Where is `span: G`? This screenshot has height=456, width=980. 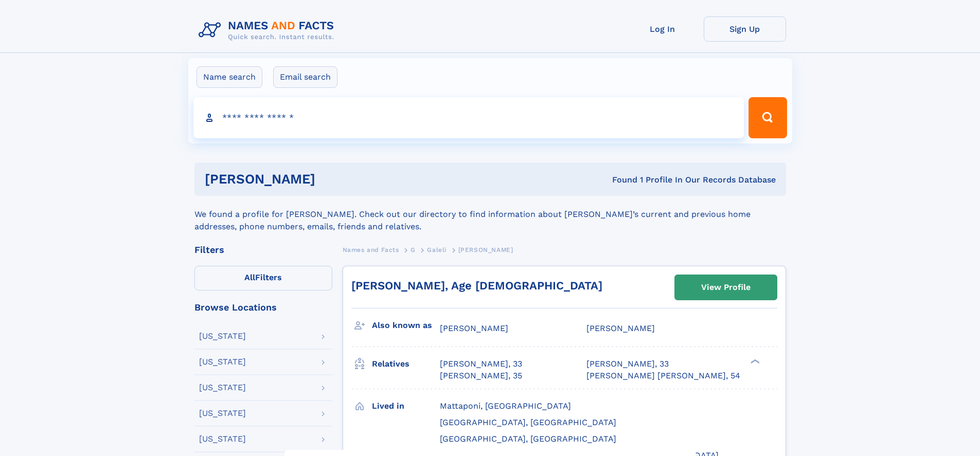
span: G is located at coordinates (413, 249).